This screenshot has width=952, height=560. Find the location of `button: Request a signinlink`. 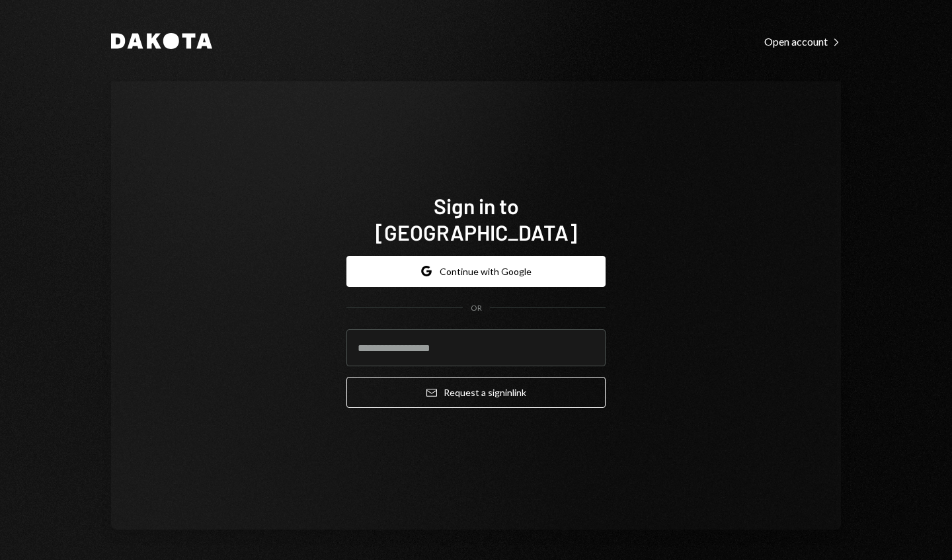

button: Request a signinlink is located at coordinates (476, 391).